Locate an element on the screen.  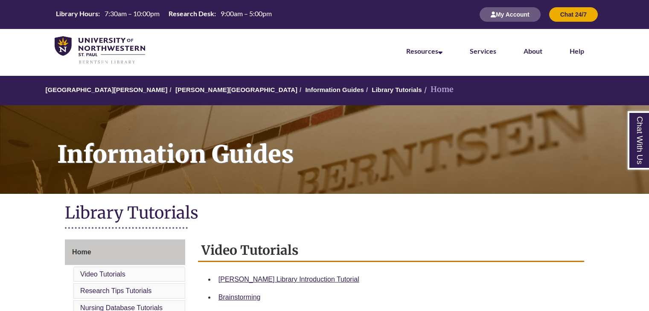
a: Information Guides is located at coordinates (334, 90).